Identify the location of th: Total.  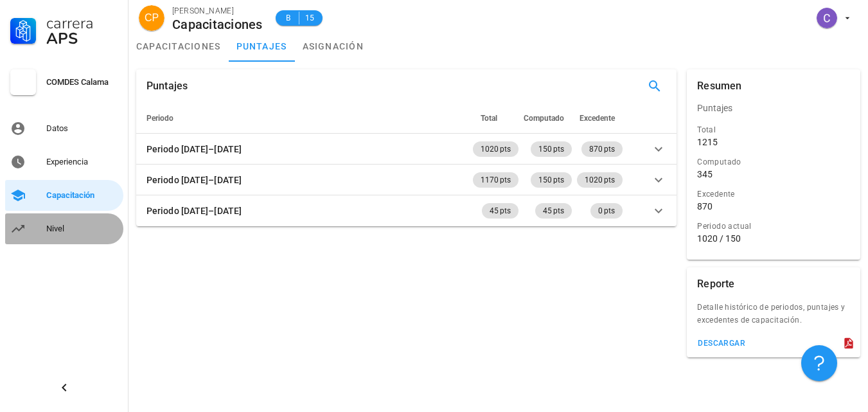
(495, 118).